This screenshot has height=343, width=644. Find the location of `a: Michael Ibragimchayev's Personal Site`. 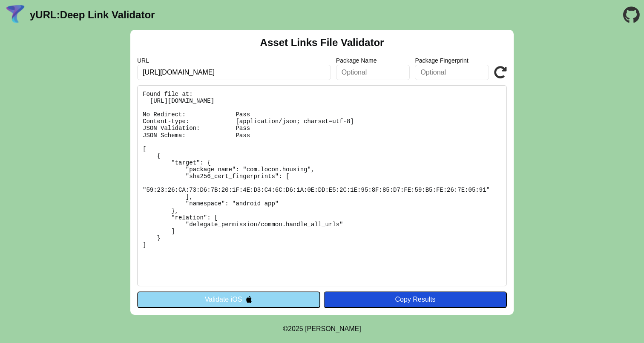

a: Michael Ibragimchayev's Personal Site is located at coordinates (333, 329).